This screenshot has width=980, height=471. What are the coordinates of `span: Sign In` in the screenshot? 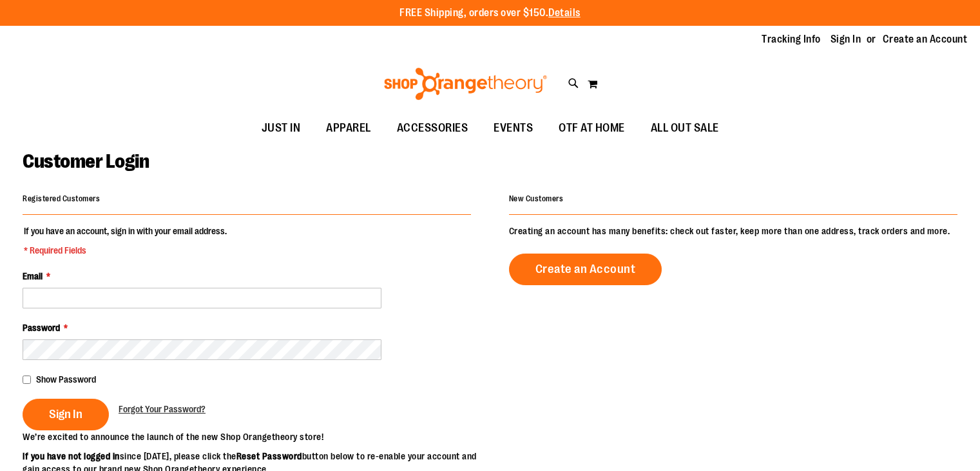 It's located at (65, 414).